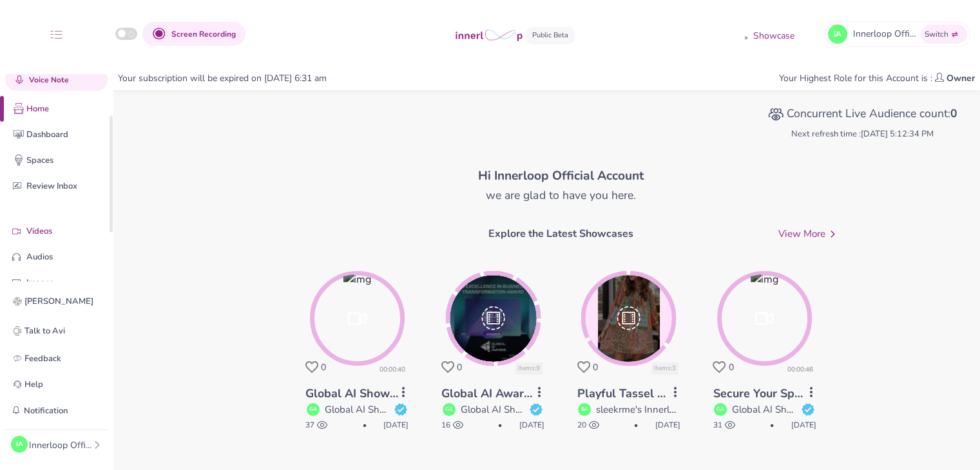 The width and height of the screenshot is (980, 470). Describe the element at coordinates (60, 445) in the screenshot. I see `div: Innerloop Official Account` at that location.